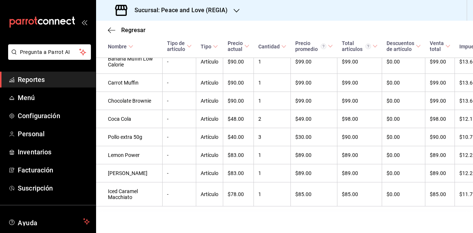 The height and width of the screenshot is (233, 473). Describe the element at coordinates (272, 137) in the screenshot. I see `td: 3` at that location.